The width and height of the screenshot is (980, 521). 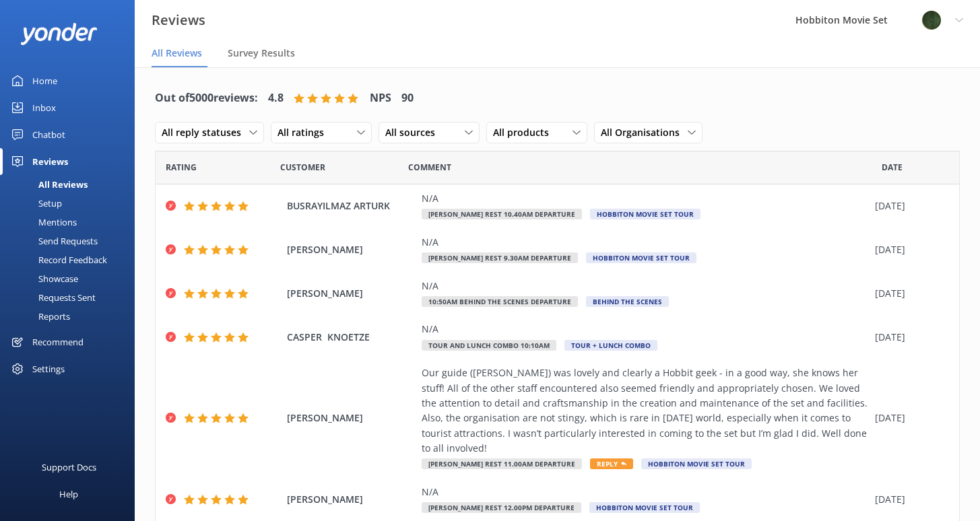 What do you see at coordinates (206, 133) in the screenshot?
I see `span: All reply statuses` at bounding box center [206, 133].